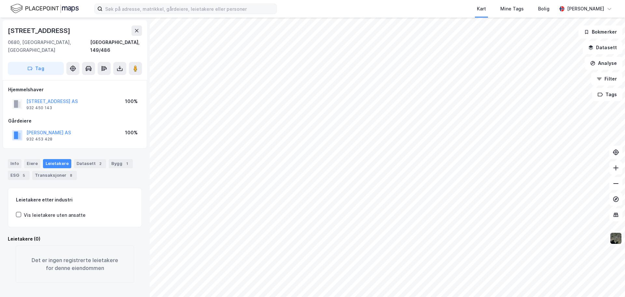  What do you see at coordinates (75, 264) in the screenshot?
I see `div: Det er ingen registrerte leietakere for denne eiendommen` at bounding box center [75, 264].